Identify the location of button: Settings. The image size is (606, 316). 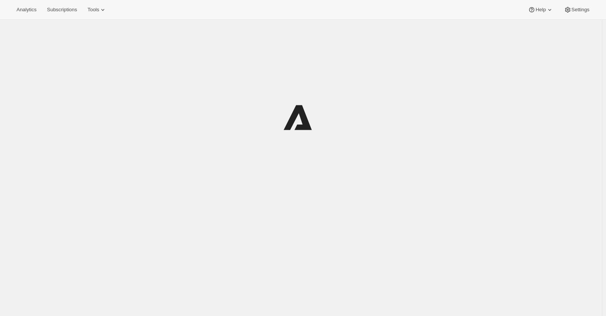
(576, 10).